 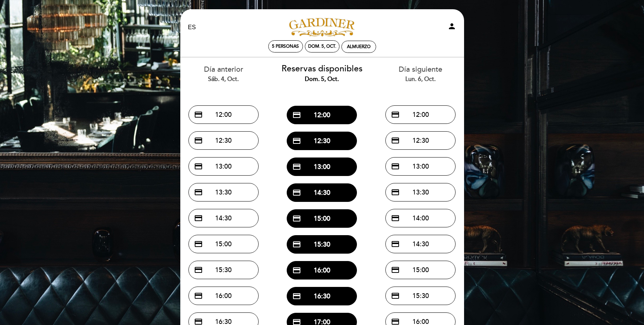 I want to click on div: Reservas disponibles, so click(x=322, y=73).